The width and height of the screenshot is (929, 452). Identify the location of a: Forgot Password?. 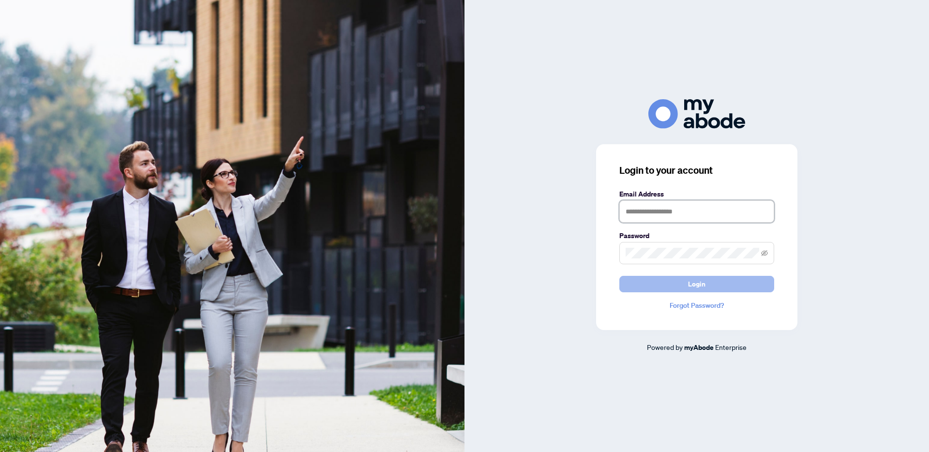
(697, 305).